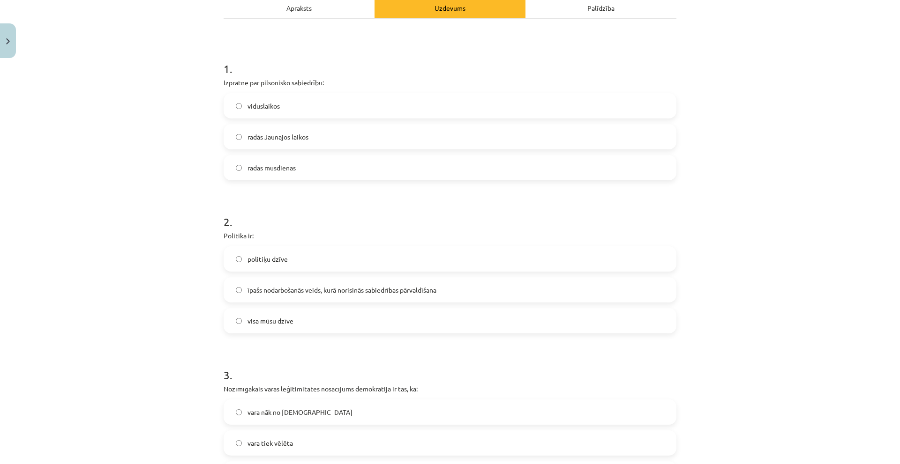 Image resolution: width=900 pixels, height=464 pixels. Describe the element at coordinates (239, 290) in the screenshot. I see `input: īpašs nodarbošanās veids, kurā norisinās sabiedrības pārvaldīšana` at that location.